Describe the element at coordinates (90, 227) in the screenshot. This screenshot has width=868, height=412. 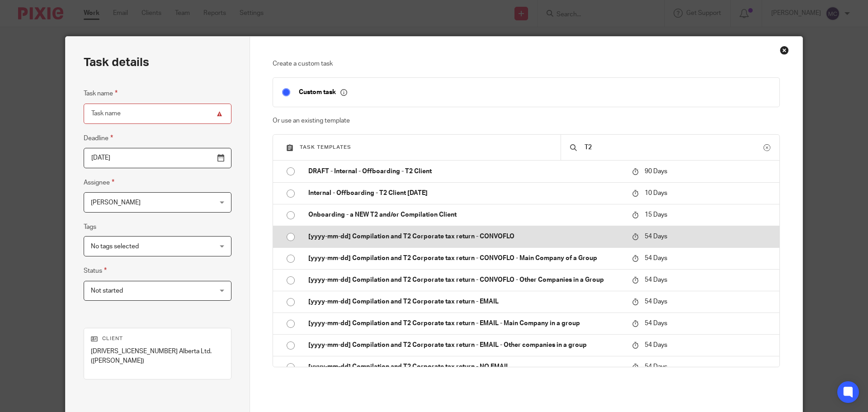
I see `label: Tags` at that location.